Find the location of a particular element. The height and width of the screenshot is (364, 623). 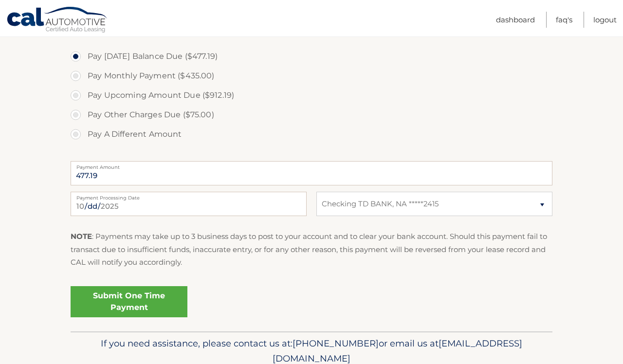

label: Payment Processing Date is located at coordinates (188, 195).